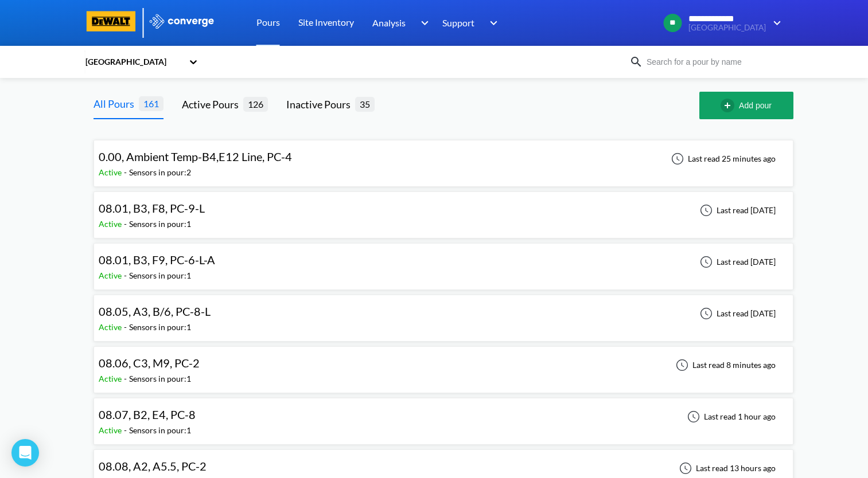 The width and height of the screenshot is (868, 478). I want to click on div: Open Intercom Messenger, so click(25, 453).